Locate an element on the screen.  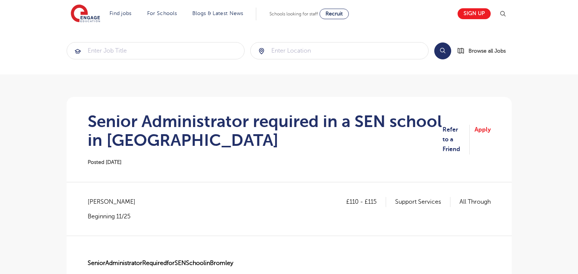
p: All Through is located at coordinates (475, 202).